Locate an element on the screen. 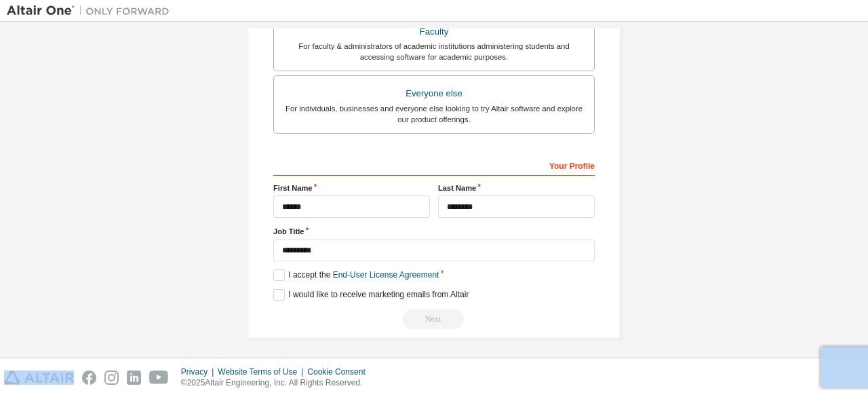 Image resolution: width=868 pixels, height=397 pixels. label: Job Title is located at coordinates (434, 231).